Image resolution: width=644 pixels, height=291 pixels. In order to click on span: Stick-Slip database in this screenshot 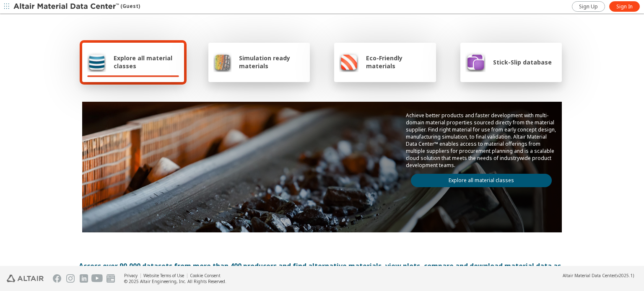, I will do `click(522, 62)`.